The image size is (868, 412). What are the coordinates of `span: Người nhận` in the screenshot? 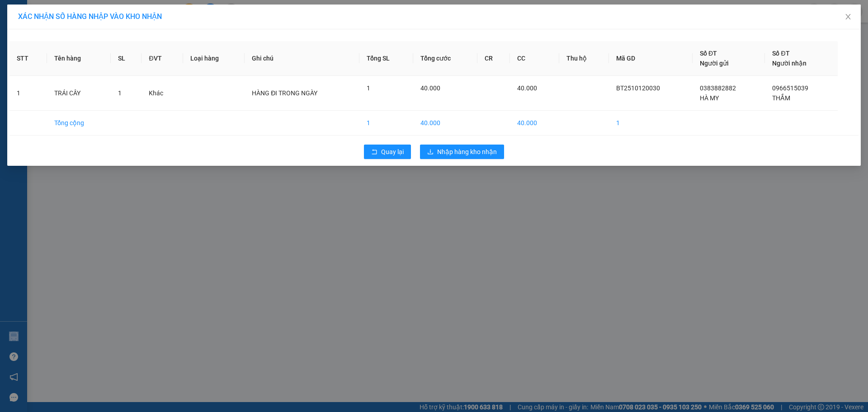 It's located at (789, 63).